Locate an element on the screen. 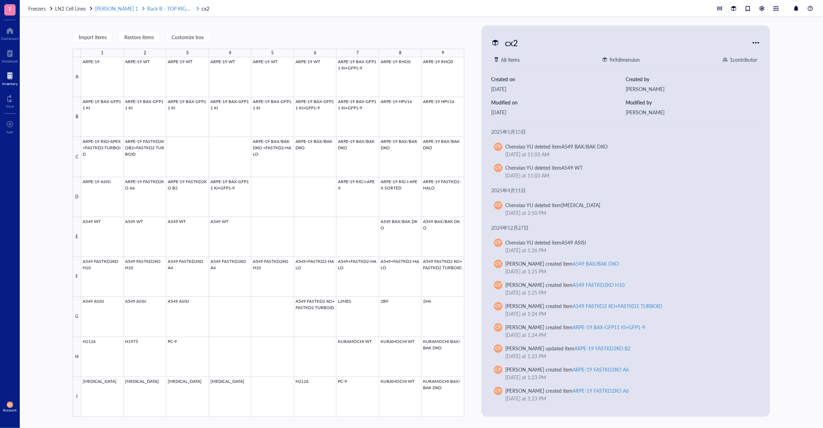  span: T is located at coordinates (10, 9).